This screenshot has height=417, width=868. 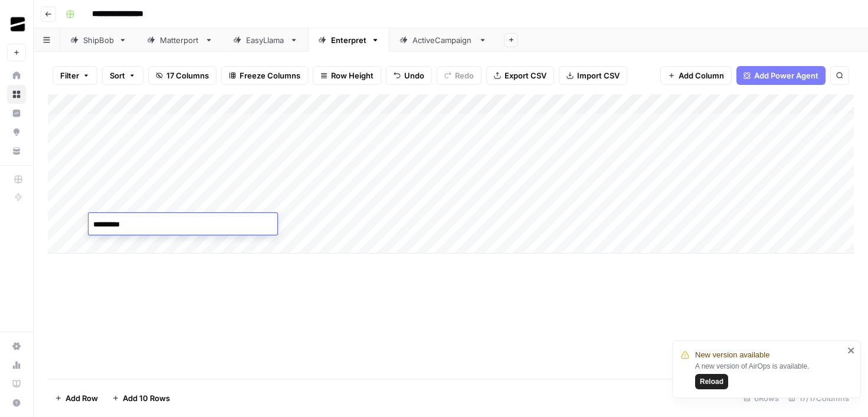 What do you see at coordinates (183, 75) in the screenshot?
I see `button: 17 Columns` at bounding box center [183, 75].